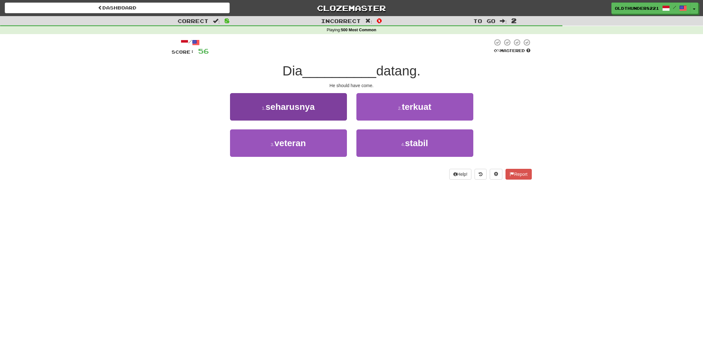 The width and height of the screenshot is (703, 350). What do you see at coordinates (519, 174) in the screenshot?
I see `button: Report` at bounding box center [519, 174].